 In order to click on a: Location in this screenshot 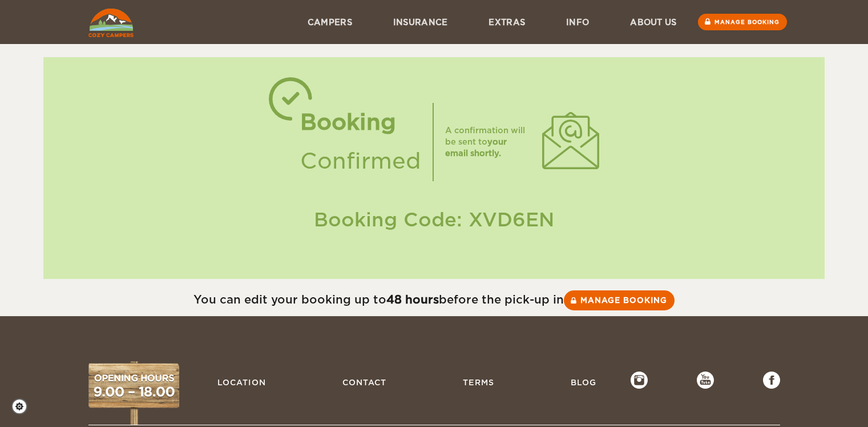, I will do `click(242, 382)`.